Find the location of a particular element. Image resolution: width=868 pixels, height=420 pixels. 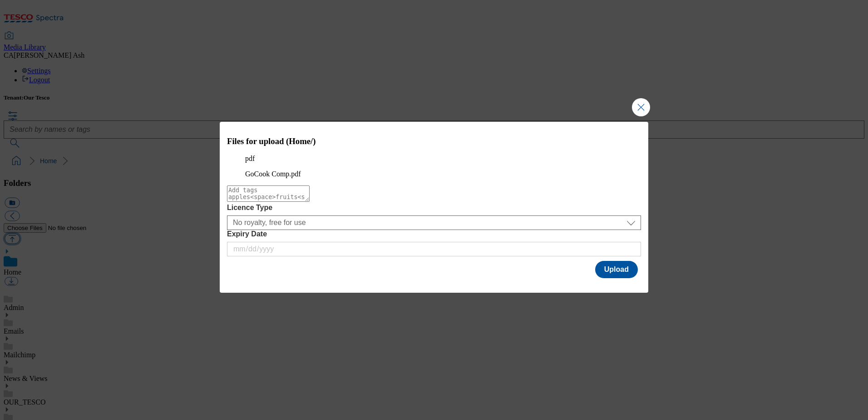

p: pdf is located at coordinates (434, 158).